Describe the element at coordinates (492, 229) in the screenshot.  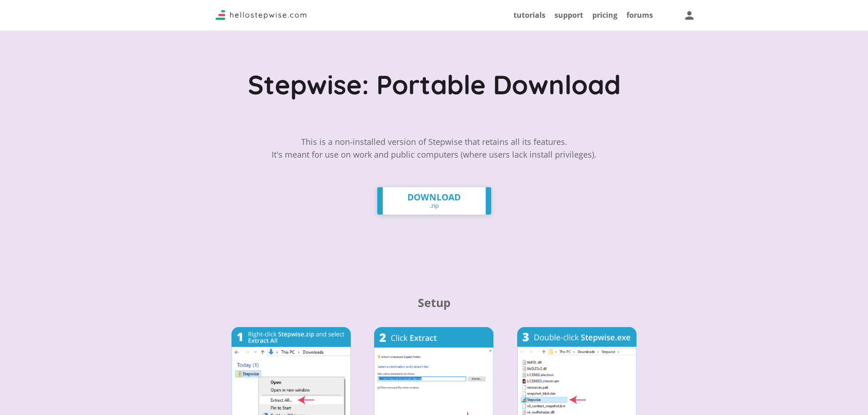
I see `u: user agreement` at that location.